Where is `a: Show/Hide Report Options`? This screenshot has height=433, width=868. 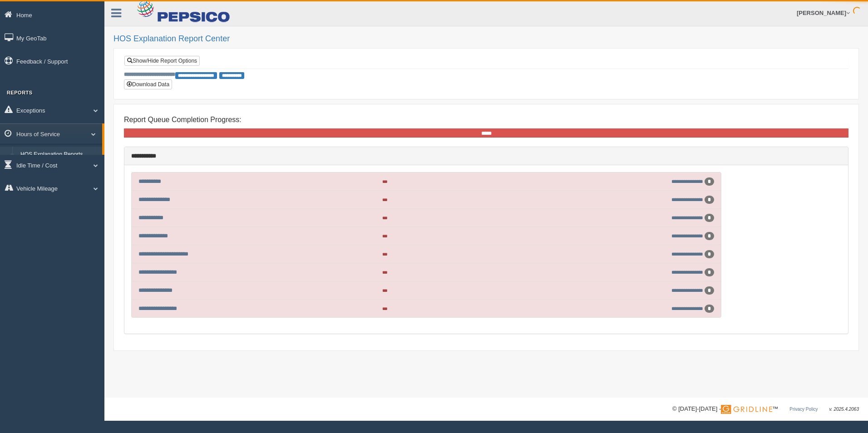 a: Show/Hide Report Options is located at coordinates (162, 61).